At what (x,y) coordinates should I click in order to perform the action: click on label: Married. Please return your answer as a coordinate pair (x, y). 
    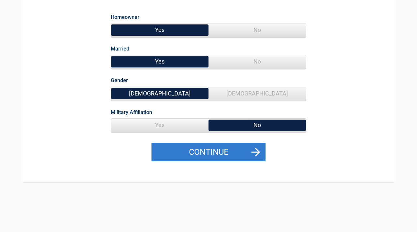
    Looking at the image, I should click on (120, 49).